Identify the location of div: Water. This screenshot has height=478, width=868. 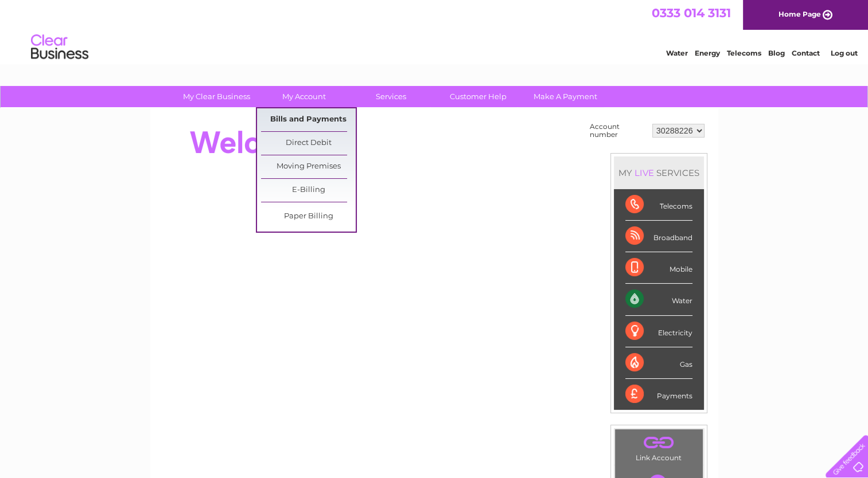
(659, 299).